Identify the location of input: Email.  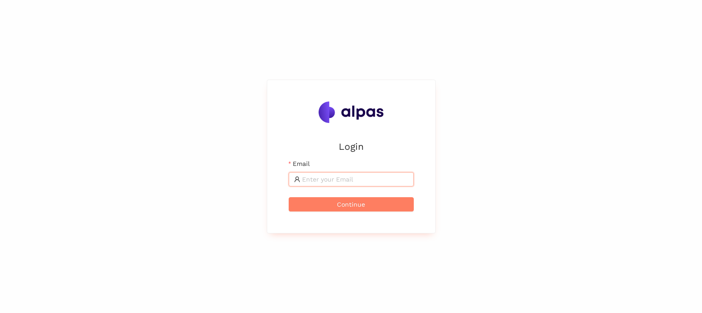
(355, 179).